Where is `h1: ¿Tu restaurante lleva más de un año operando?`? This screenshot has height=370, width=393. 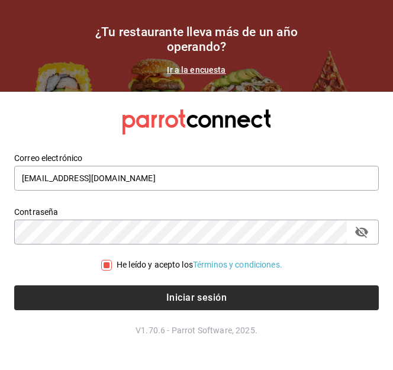 h1: ¿Tu restaurante lleva más de un año operando? is located at coordinates (197, 40).